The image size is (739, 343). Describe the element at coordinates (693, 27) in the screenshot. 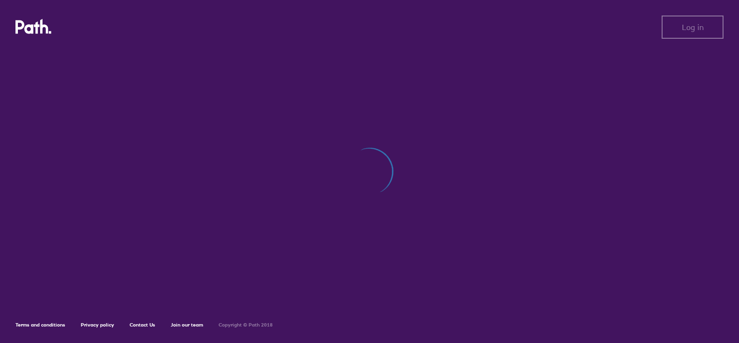

I see `span: Log in` at that location.